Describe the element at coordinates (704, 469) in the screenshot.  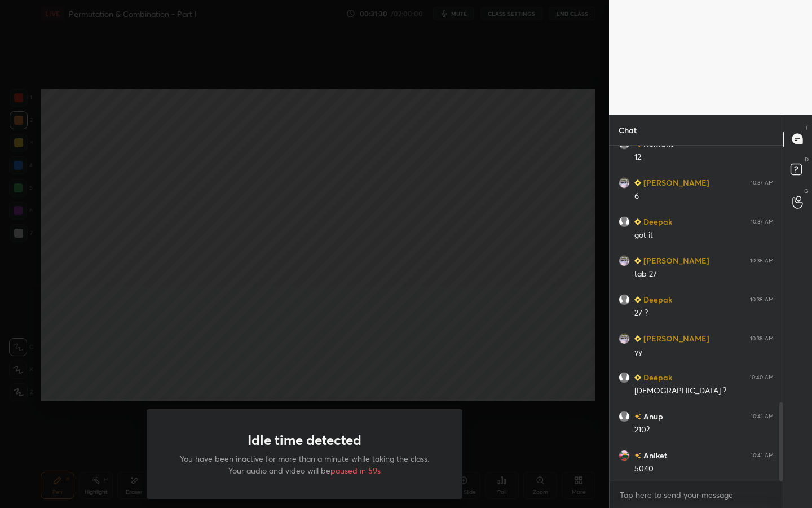
I see `div: 5040` at that location.